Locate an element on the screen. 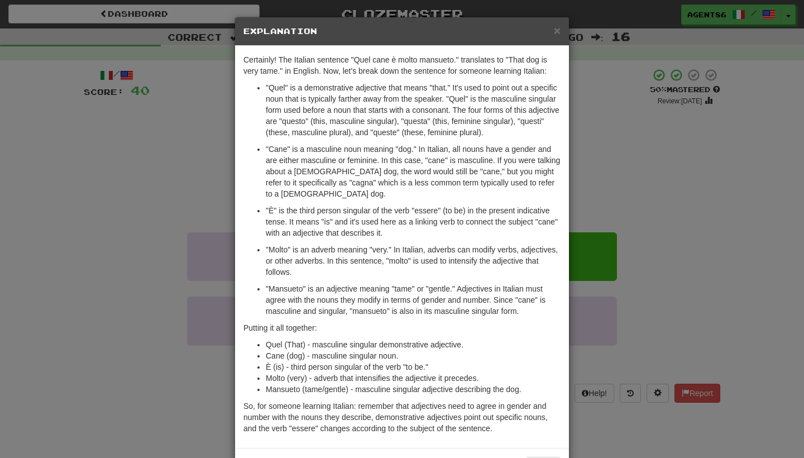 This screenshot has height=458, width=804. p: "Cane" is a masculine noun meaning "dog." In Italian, all nouns have a gender and are either masc... is located at coordinates (413, 171).